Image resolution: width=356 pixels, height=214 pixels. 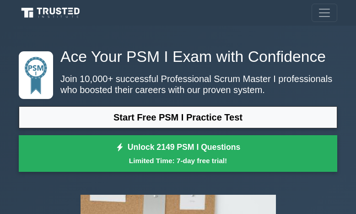 What do you see at coordinates (178, 153) in the screenshot?
I see `a: Unlock 2149 PSM I QuestionsLimited Time: 7-day free trial!` at bounding box center [178, 153].